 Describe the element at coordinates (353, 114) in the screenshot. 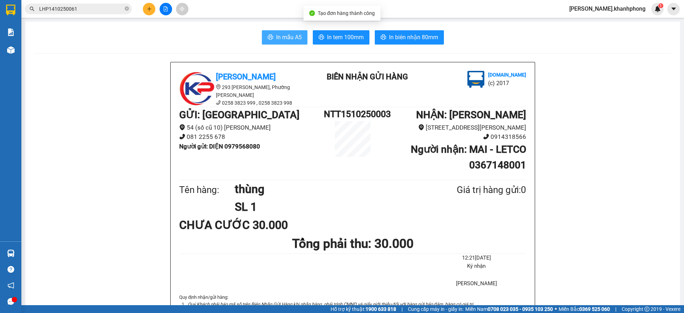

I see `h1: NTT1510250003` at that location.